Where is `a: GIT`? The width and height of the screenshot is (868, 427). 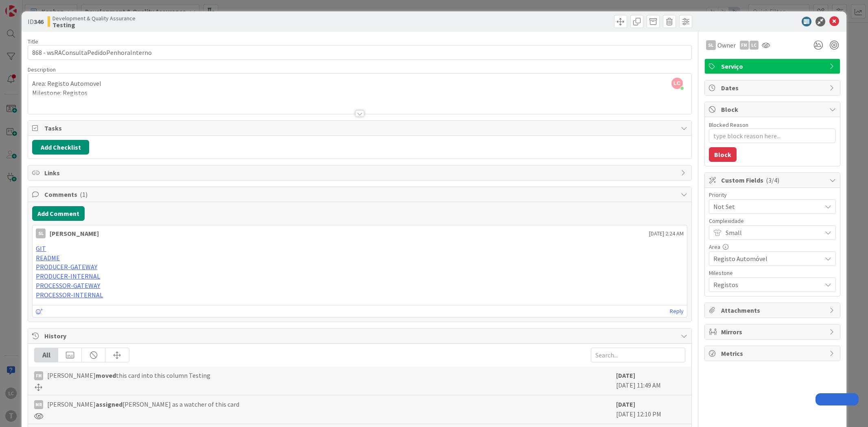 a: GIT is located at coordinates (40, 249).